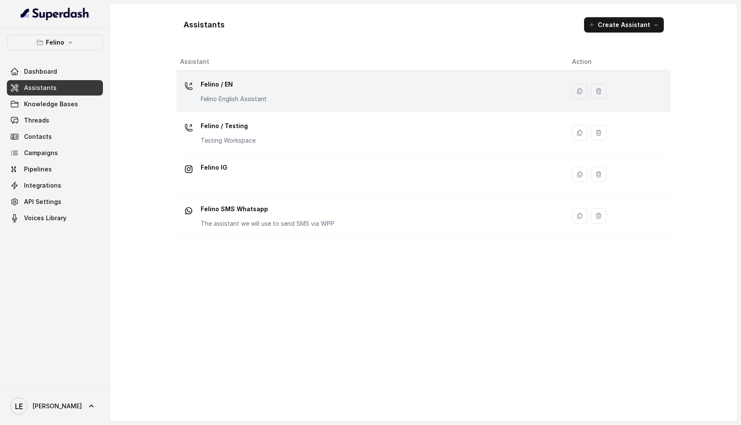 This screenshot has width=741, height=425. What do you see at coordinates (204, 25) in the screenshot?
I see `h1: Assistants` at bounding box center [204, 25].